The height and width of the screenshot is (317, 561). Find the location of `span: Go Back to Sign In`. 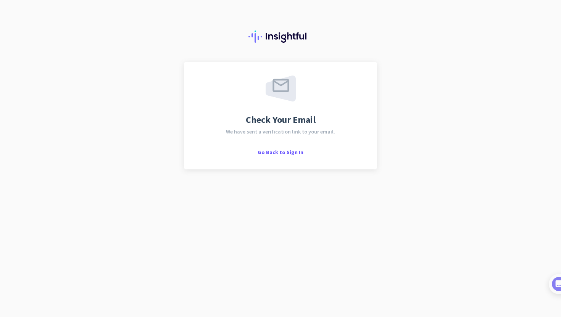

span: Go Back to Sign In is located at coordinates (281, 152).